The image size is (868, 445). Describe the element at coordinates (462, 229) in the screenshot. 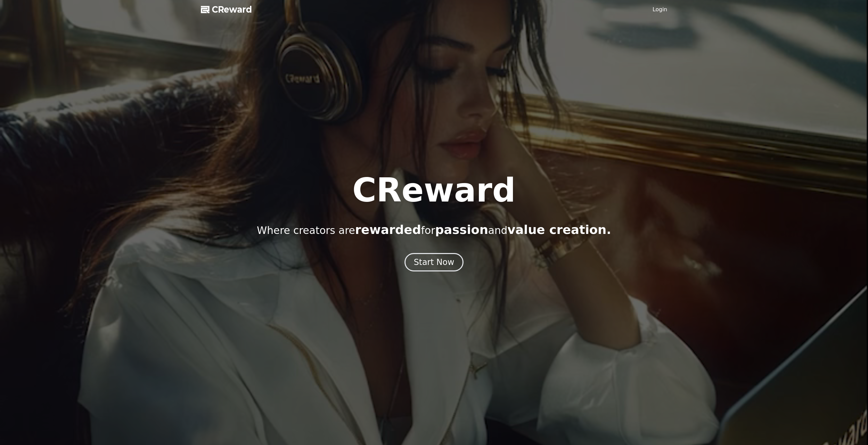

I see `span: passion` at that location.